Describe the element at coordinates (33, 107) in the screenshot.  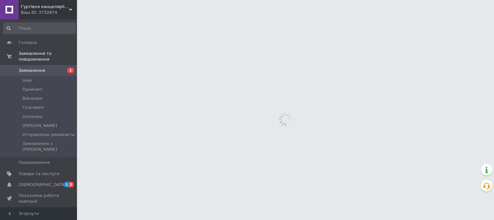
I see `span: Скасовані` at that location.